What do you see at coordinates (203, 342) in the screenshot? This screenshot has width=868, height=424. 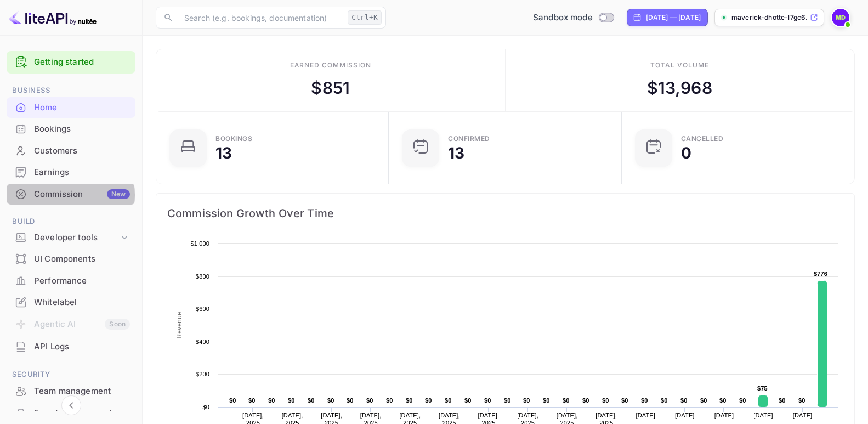 I see `text: $400` at bounding box center [203, 342].